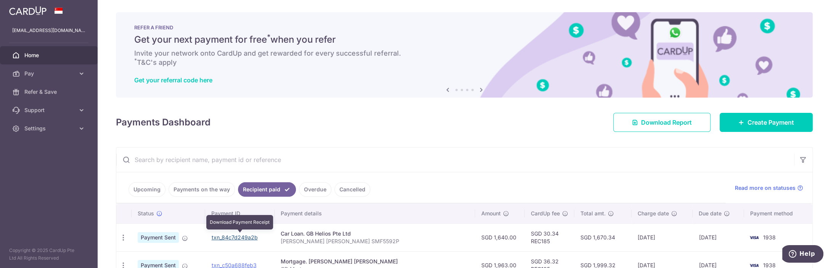 Image resolution: width=831 pixels, height=268 pixels. Describe the element at coordinates (147, 190) in the screenshot. I see `a: Upcoming` at that location.